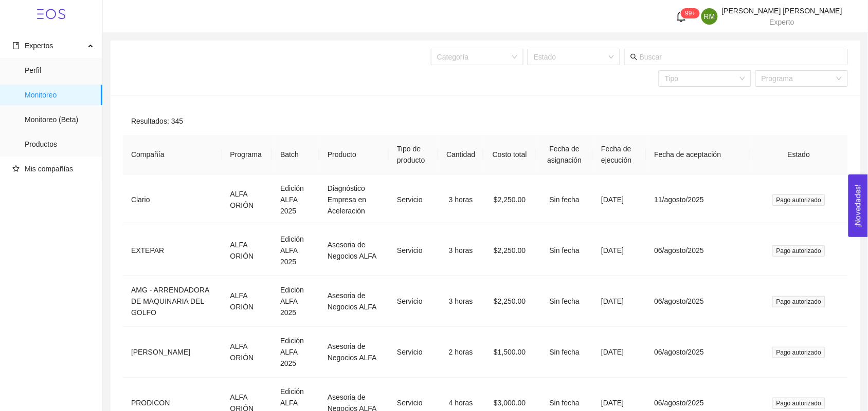 Image resolution: width=868 pixels, height=411 pixels. What do you see at coordinates (634, 57) in the screenshot?
I see `span: search` at bounding box center [634, 57].